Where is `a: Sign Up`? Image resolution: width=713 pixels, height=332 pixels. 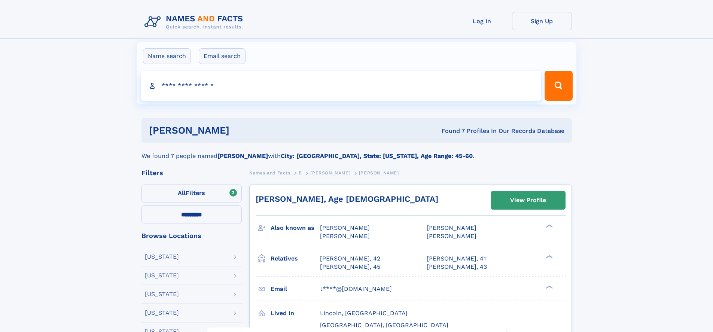 a: Sign Up is located at coordinates (542, 21).